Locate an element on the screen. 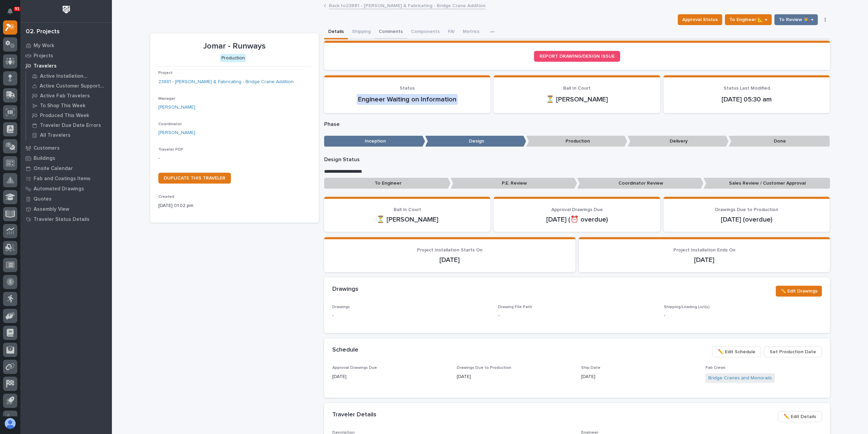  p: Active Installation Travelers is located at coordinates (73, 77).